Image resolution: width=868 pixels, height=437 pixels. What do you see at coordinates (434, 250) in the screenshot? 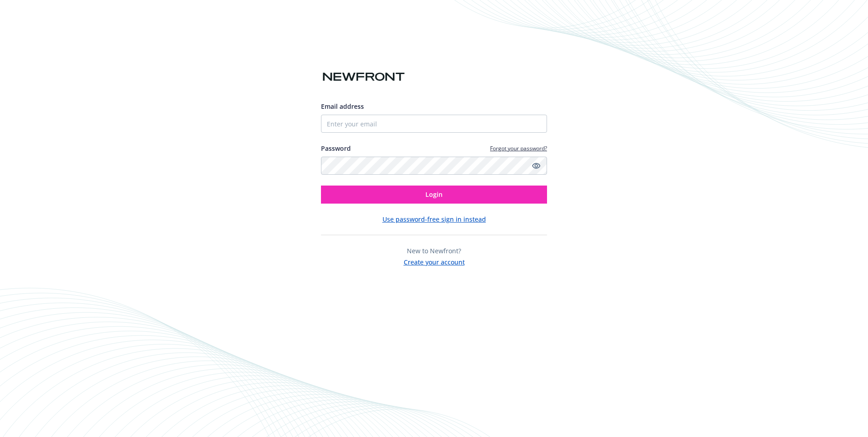
I see `span: New to Newfront?` at bounding box center [434, 250].